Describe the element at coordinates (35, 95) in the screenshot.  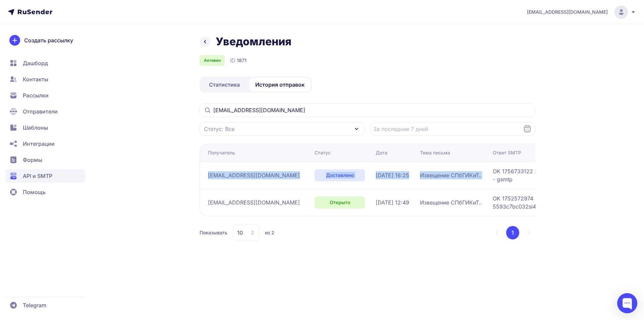
I see `span: Рассылки` at that location.